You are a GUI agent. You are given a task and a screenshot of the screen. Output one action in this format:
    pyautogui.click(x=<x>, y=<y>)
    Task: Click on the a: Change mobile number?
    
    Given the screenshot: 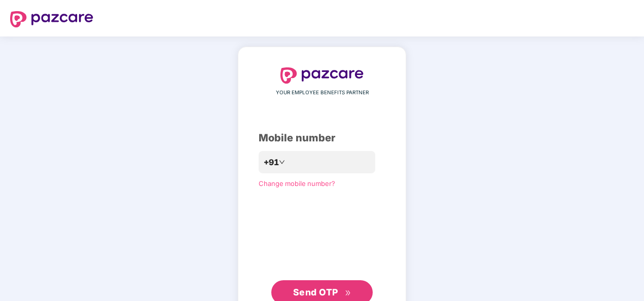 What is the action you would take?
    pyautogui.click(x=297, y=184)
    